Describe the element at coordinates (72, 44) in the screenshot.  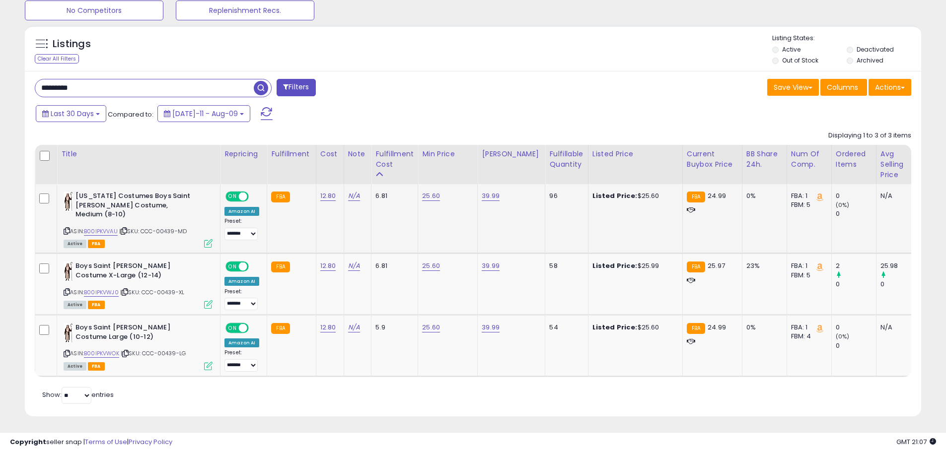
I see `h5: Listings` at that location.